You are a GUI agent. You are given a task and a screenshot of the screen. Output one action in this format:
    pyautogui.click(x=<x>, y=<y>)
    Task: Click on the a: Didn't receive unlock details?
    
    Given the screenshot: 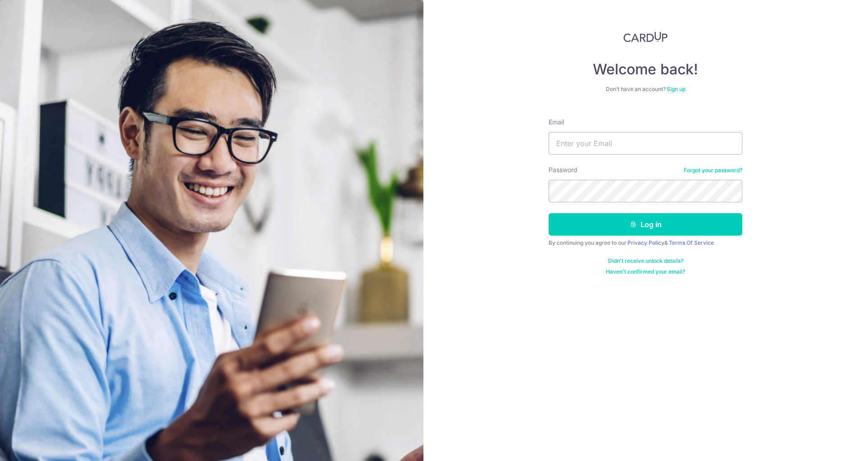 What is the action you would take?
    pyautogui.click(x=646, y=261)
    